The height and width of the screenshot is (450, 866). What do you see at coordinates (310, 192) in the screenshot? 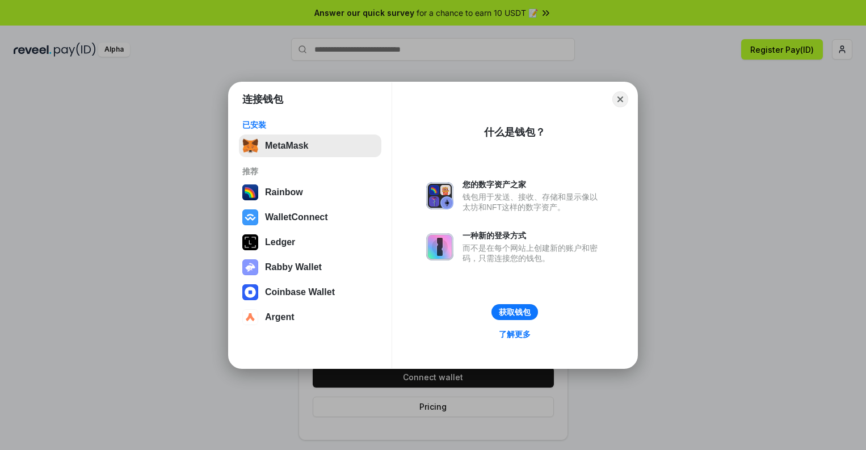
I see `button: Rainbow` at bounding box center [310, 192].